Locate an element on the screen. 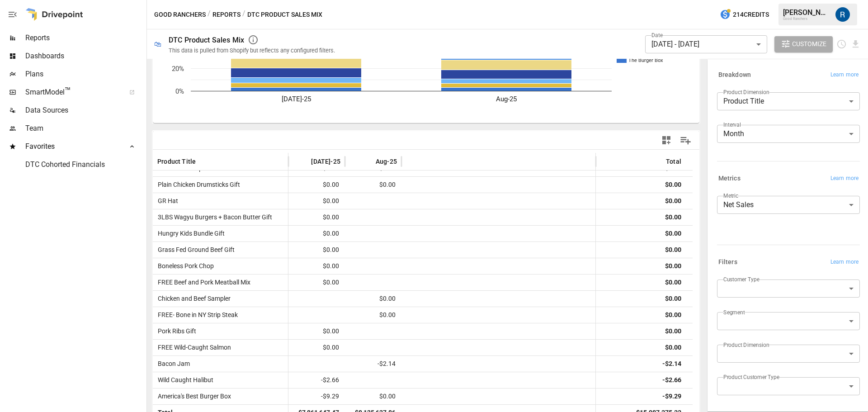  div: Product Title is located at coordinates (788, 101).